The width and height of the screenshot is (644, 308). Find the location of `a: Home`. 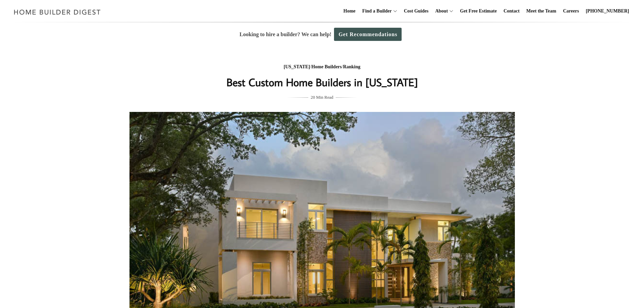

a: Home is located at coordinates (349, 11).